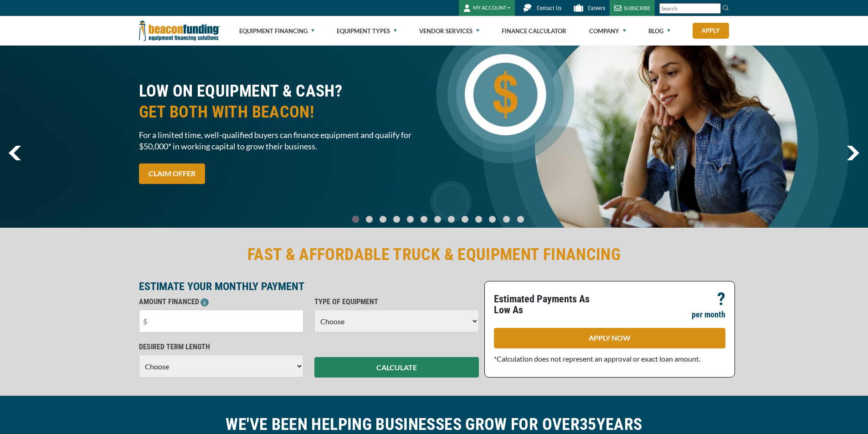  What do you see at coordinates (549, 8) in the screenshot?
I see `span: Contact Us` at bounding box center [549, 8].